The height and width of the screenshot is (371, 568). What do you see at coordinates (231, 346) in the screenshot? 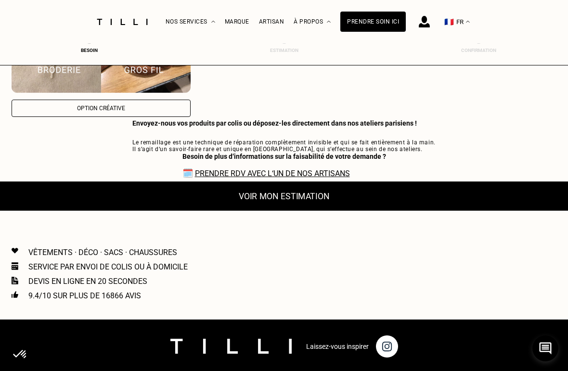
I see `img: logo Tilli` at bounding box center [231, 346].